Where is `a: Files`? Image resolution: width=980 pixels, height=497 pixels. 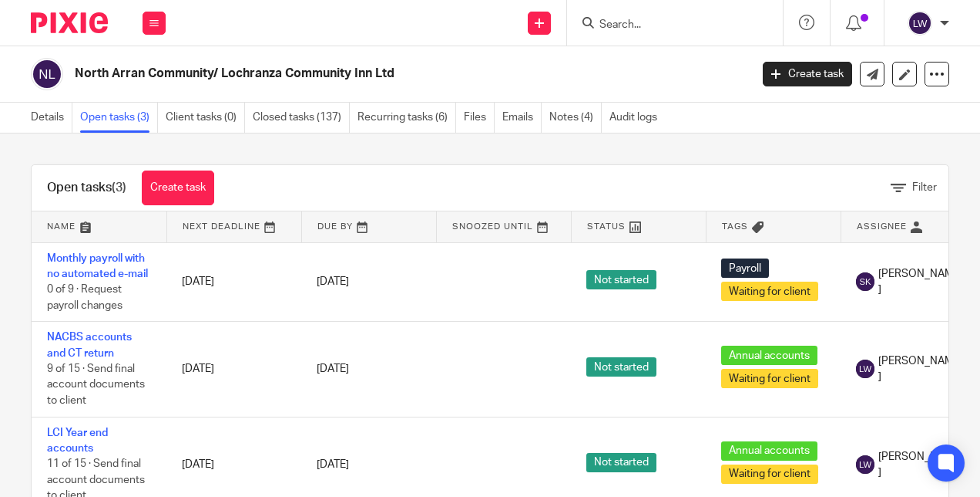
a: Files is located at coordinates (480, 117).